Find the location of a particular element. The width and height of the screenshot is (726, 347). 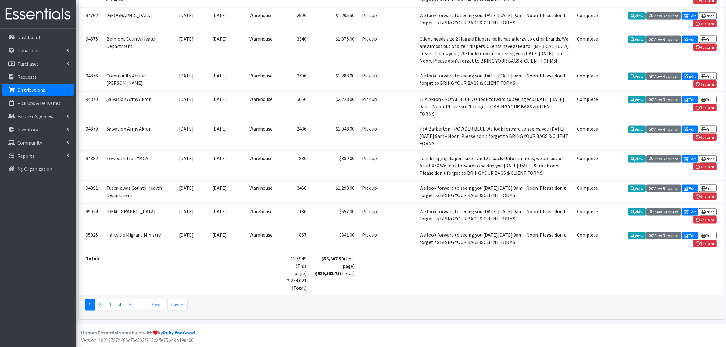

strong: Human Essentials was built with by . is located at coordinates (138, 333).